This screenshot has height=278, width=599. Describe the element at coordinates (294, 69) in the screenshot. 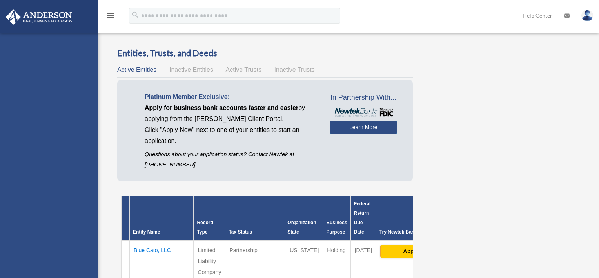

I see `span: Inactive Trusts` at that location.